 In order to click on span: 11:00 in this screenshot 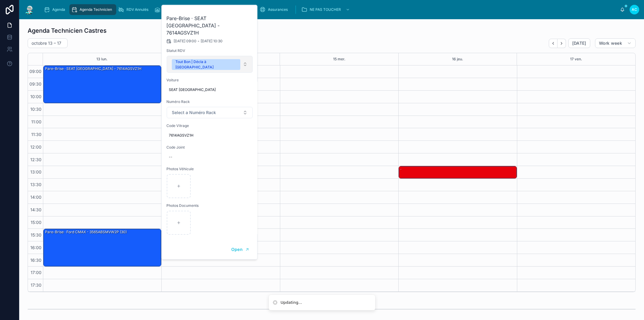, I will do `click(36, 122)`.